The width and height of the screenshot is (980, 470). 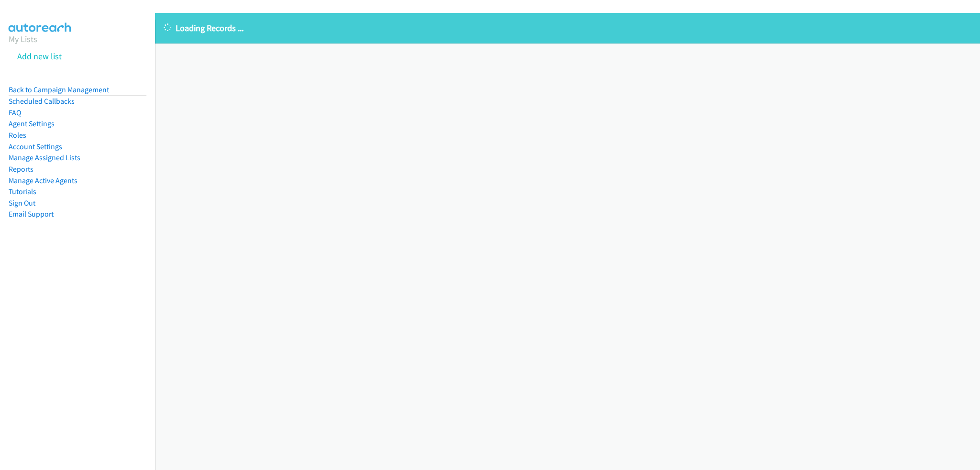 I want to click on a: Manage Assigned Lists, so click(x=45, y=157).